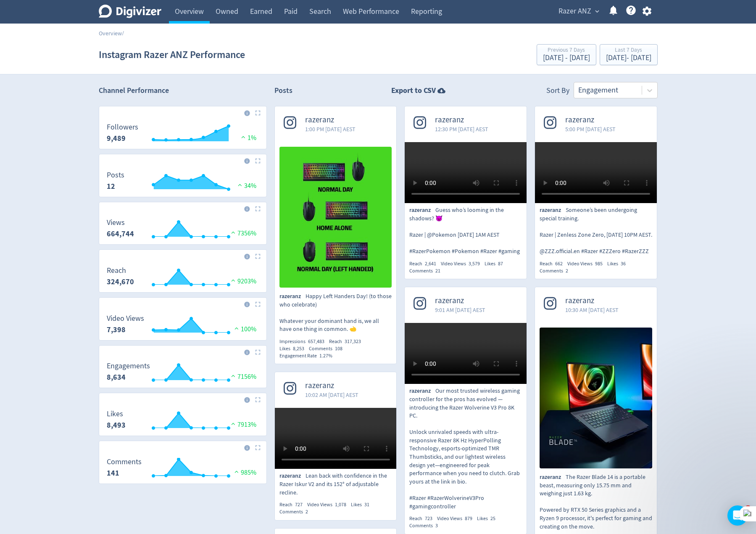 This screenshot has height=534, width=756. I want to click on span: 1, so click(748, 509).